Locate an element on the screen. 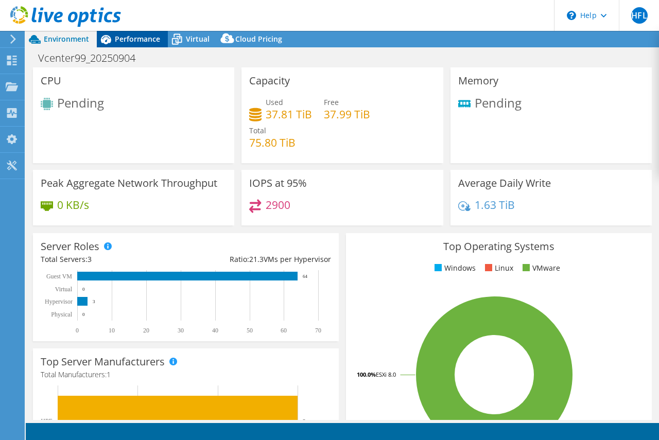 Image resolution: width=659 pixels, height=440 pixels. tspan: 100.0% is located at coordinates (366, 374).